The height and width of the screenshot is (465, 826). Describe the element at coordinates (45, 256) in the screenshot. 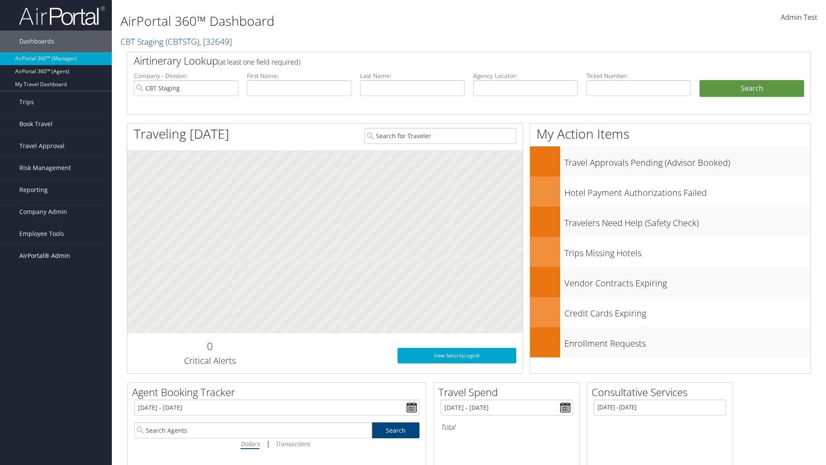

I see `span: AirPortal® Admin` at that location.